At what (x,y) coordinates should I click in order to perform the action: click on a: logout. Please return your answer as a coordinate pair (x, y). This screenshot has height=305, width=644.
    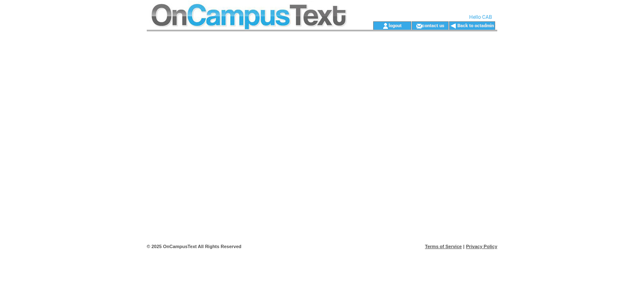
    Looking at the image, I should click on (395, 25).